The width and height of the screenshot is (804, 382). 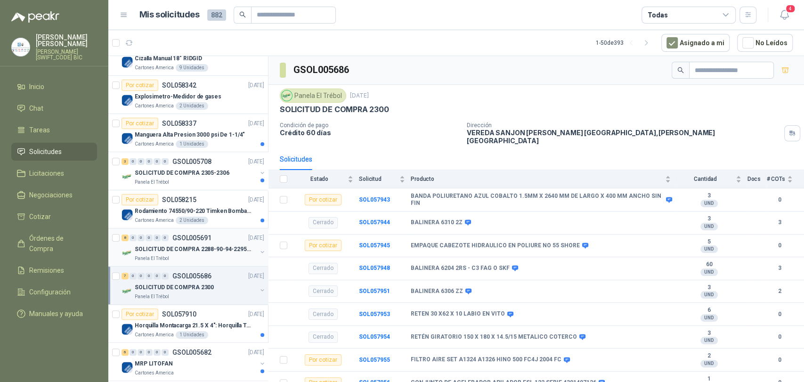 I want to click on a: SOL057954, so click(x=374, y=337).